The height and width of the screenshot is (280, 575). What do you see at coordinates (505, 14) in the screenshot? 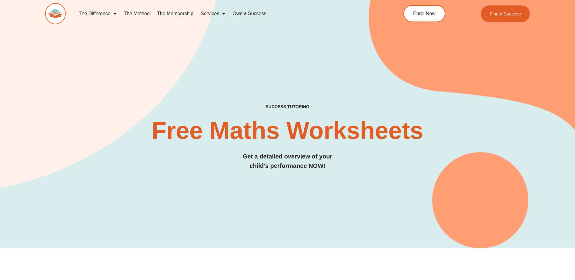
I see `span: Find a Success` at bounding box center [505, 14].